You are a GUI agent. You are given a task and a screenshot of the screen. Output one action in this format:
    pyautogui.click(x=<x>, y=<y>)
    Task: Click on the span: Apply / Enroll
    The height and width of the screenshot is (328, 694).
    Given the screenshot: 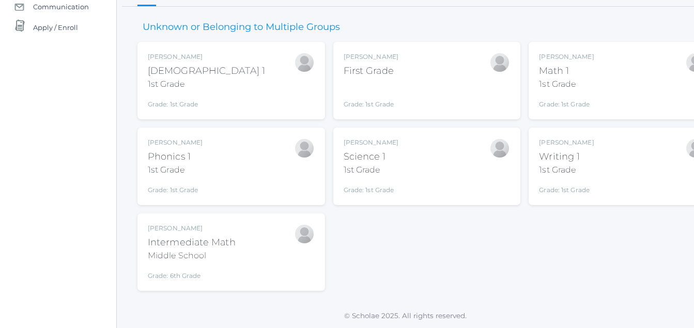 What is the action you would take?
    pyautogui.click(x=55, y=27)
    